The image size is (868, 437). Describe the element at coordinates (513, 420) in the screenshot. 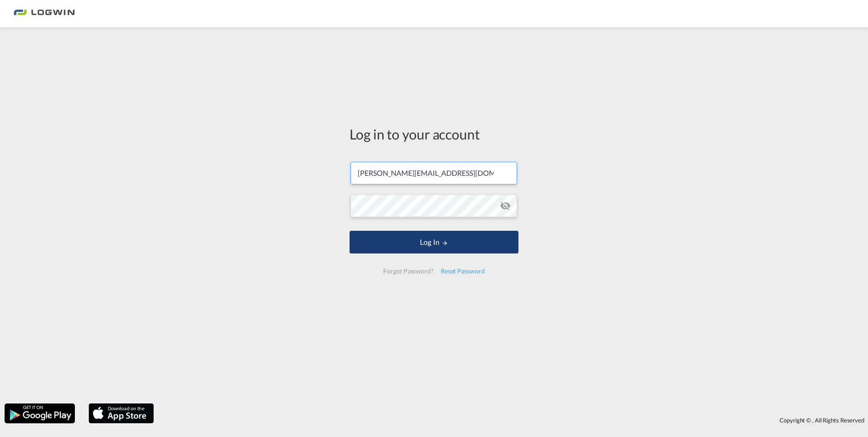

I see `div: Copyright © . All Rights Reserved` at that location.